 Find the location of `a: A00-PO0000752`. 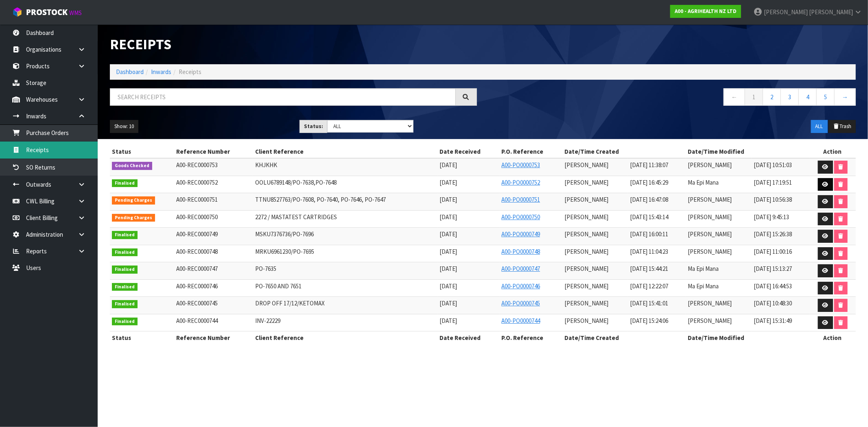

a: A00-PO0000752 is located at coordinates (520, 182).